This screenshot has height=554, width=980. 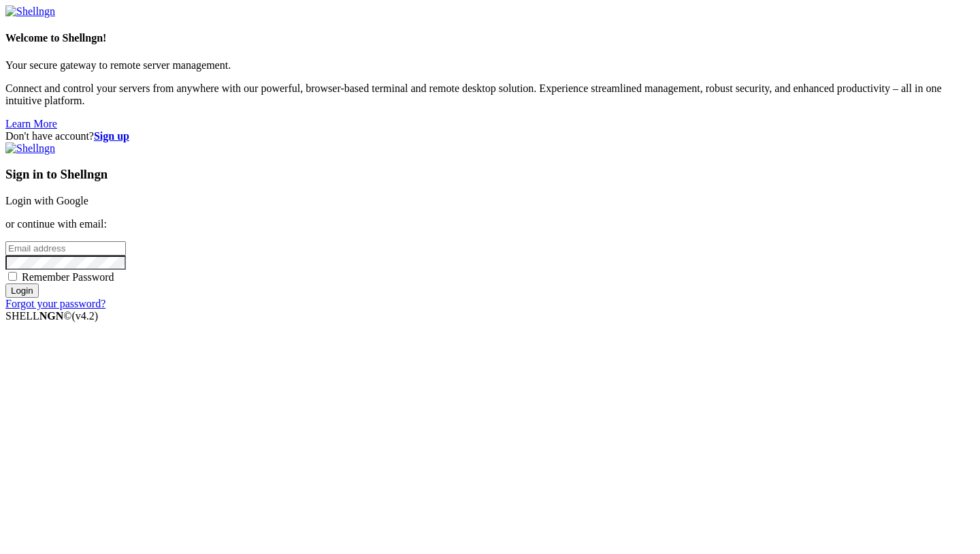 I want to click on strong: Sign up, so click(x=112, y=135).